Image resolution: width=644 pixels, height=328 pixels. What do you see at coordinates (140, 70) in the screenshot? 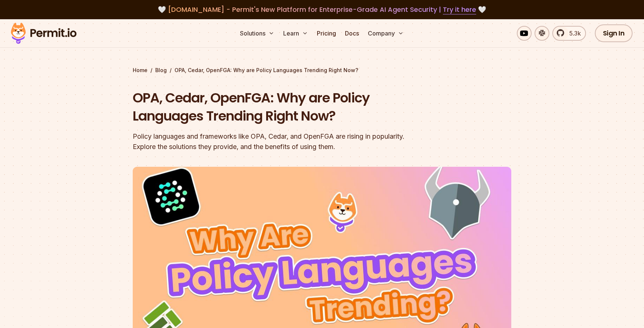
I see `a: Home` at bounding box center [140, 70].